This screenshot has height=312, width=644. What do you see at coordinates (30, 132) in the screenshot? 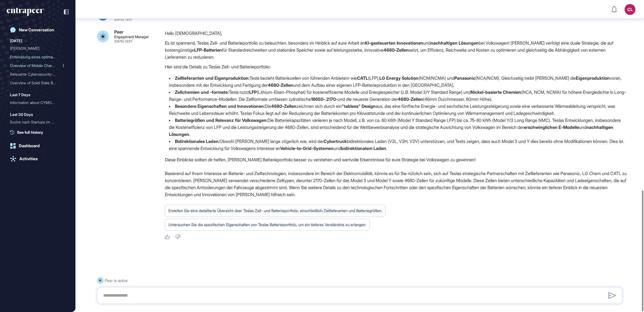
I see `span: See full history` at bounding box center [30, 132].